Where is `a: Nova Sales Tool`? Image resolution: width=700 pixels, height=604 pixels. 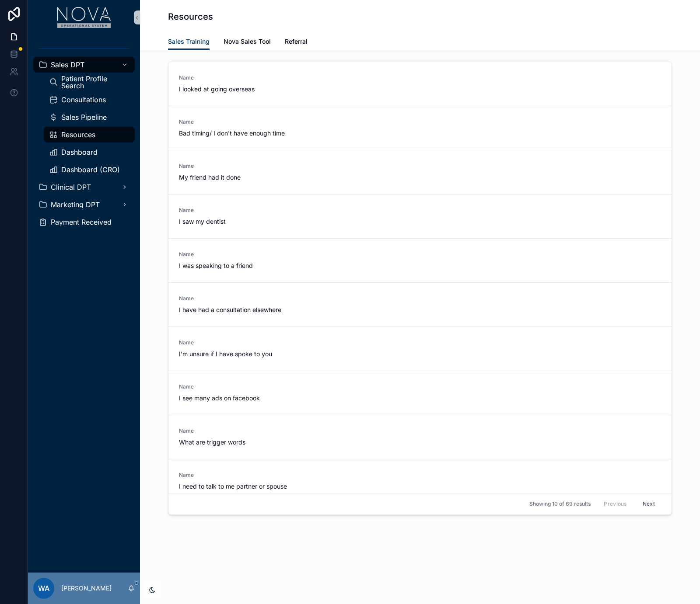
a: Nova Sales Tool is located at coordinates (247, 43).